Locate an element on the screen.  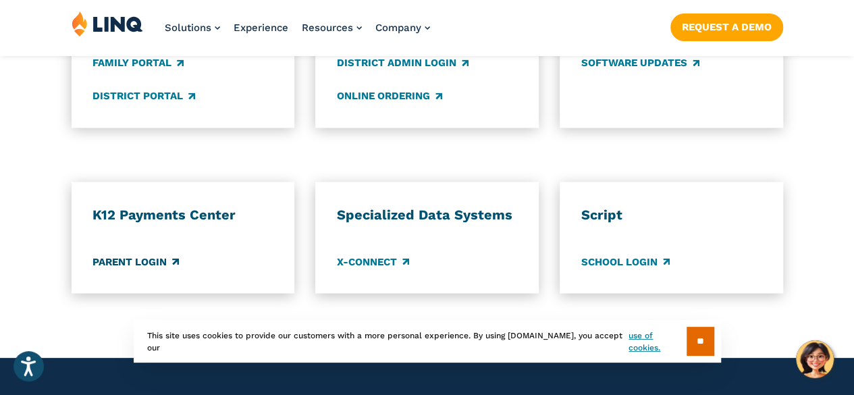
h3: Specialized Data Systems is located at coordinates (427, 215).